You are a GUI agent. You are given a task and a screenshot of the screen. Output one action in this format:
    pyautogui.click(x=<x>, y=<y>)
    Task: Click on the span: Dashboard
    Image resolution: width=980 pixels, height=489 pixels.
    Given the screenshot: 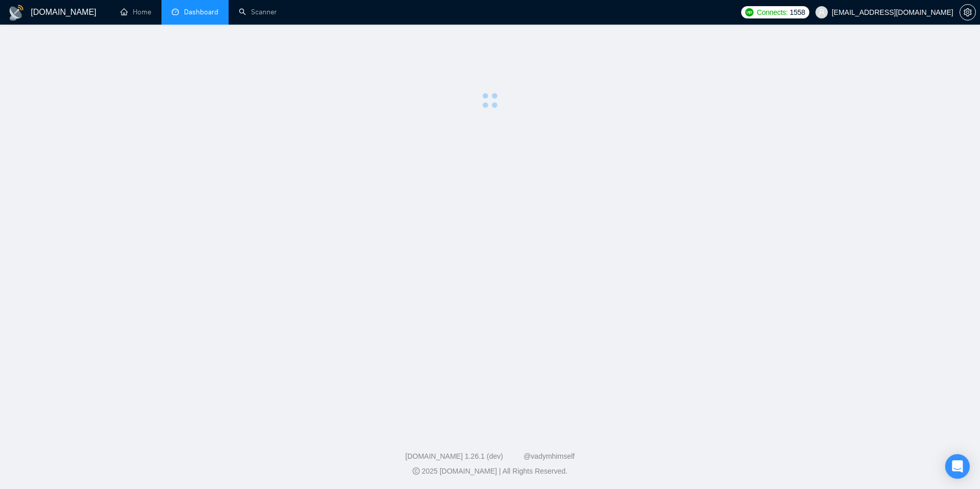 What is the action you would take?
    pyautogui.click(x=201, y=12)
    